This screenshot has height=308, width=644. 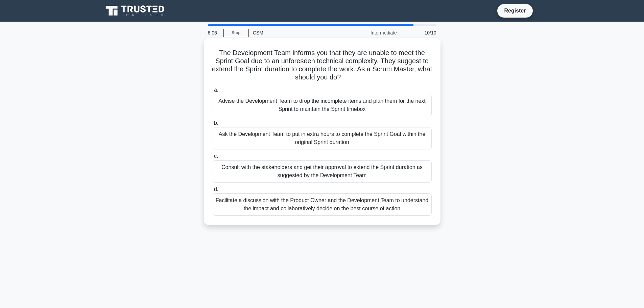 I want to click on div: Intermediate, so click(x=371, y=33).